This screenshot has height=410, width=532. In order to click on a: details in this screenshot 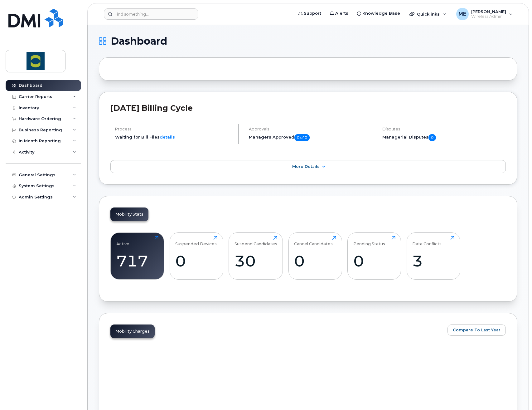, I will do `click(167, 137)`.